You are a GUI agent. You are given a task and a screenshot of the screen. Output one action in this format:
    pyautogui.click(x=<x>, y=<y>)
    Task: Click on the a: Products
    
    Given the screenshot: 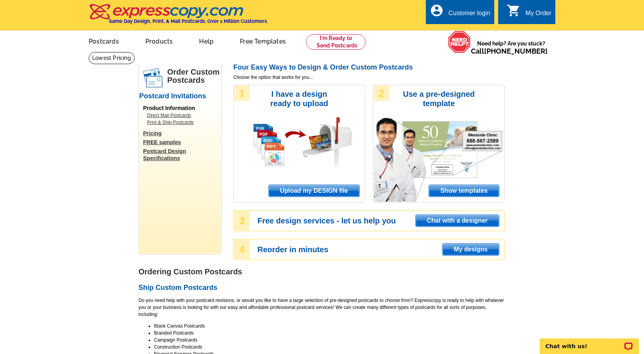 What is the action you would take?
    pyautogui.click(x=159, y=41)
    